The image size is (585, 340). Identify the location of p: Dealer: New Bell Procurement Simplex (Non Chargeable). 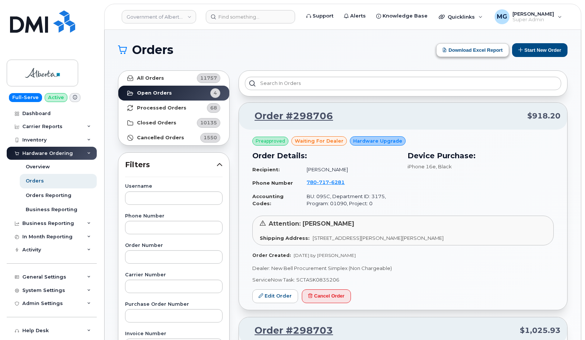
(403, 268).